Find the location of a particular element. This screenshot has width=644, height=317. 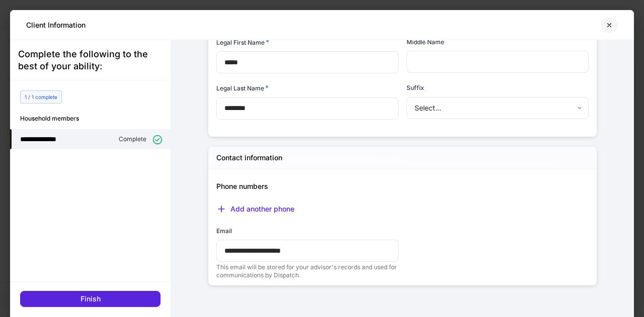

h6: Legal First Name is located at coordinates (242, 42).